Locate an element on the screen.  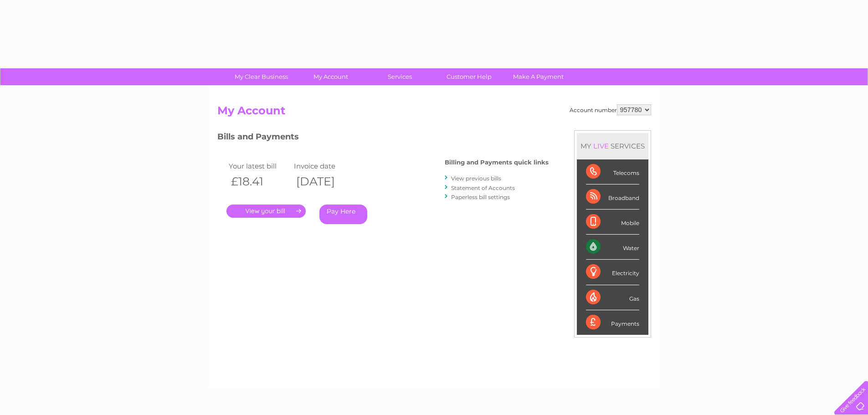
div: Account number is located at coordinates (610, 110).